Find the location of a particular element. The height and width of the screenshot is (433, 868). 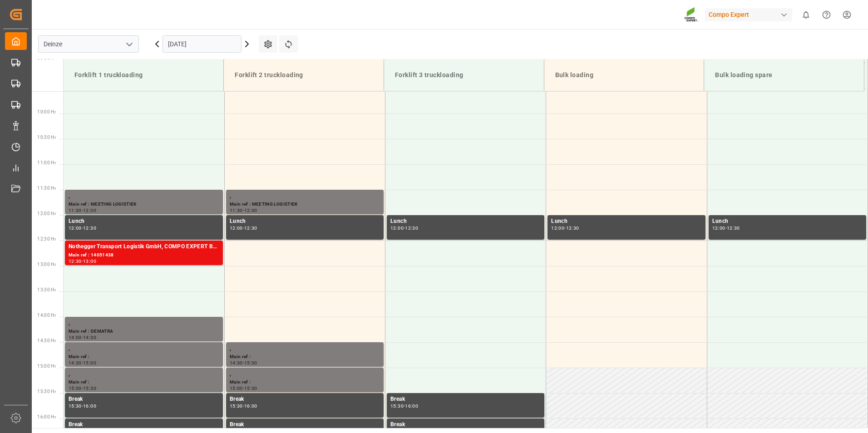

div: Main ref : 14051438 is located at coordinates (144, 256).